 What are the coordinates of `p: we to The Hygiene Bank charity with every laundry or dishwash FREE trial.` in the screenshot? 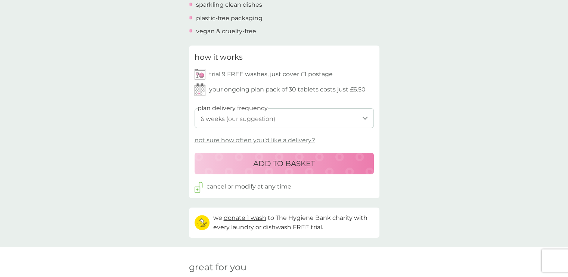 It's located at (293, 223).